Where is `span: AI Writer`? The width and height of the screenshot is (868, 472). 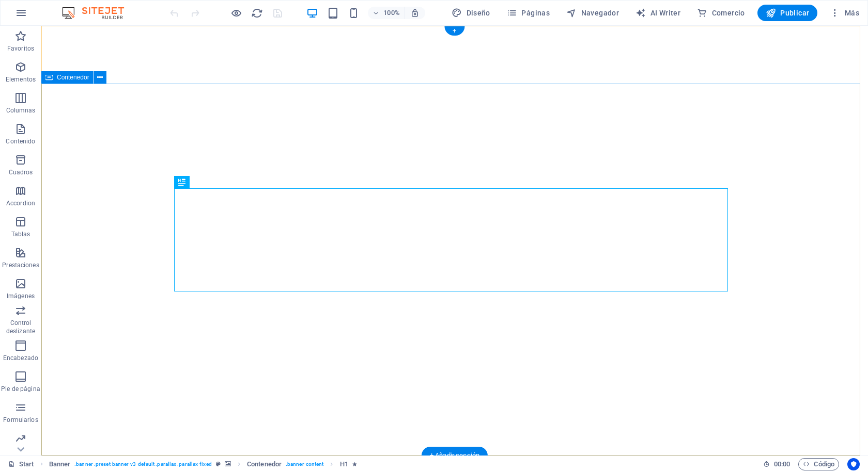 span: AI Writer is located at coordinates (658, 13).